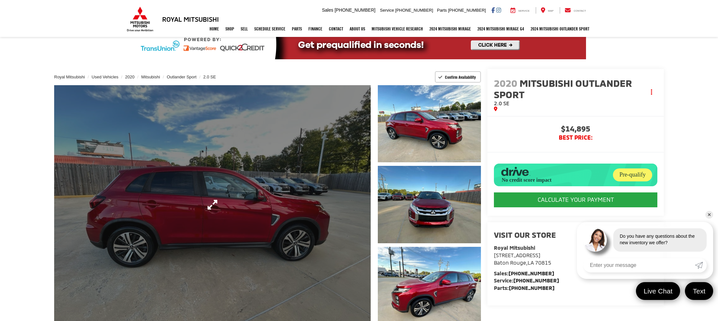 The image size is (718, 321). What do you see at coordinates (182, 77) in the screenshot?
I see `a: Outlander Sport` at bounding box center [182, 77].